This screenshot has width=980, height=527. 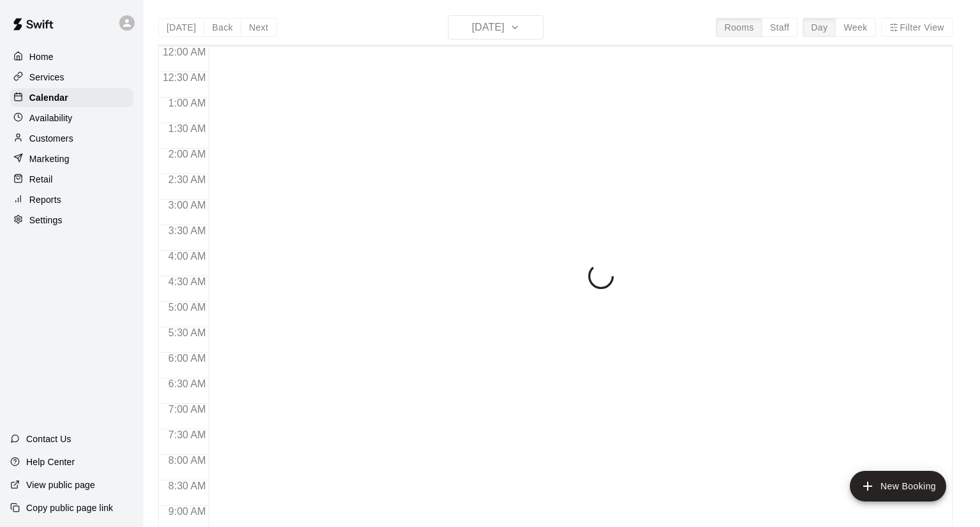 What do you see at coordinates (187, 460) in the screenshot?
I see `span: 8:00 AM` at bounding box center [187, 460].